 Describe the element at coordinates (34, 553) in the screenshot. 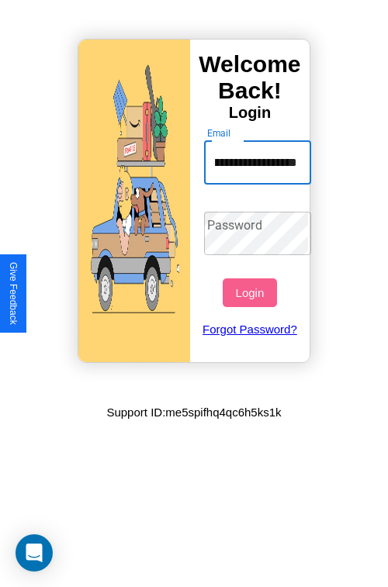

I see `div: Open Intercom Messenger` at that location.